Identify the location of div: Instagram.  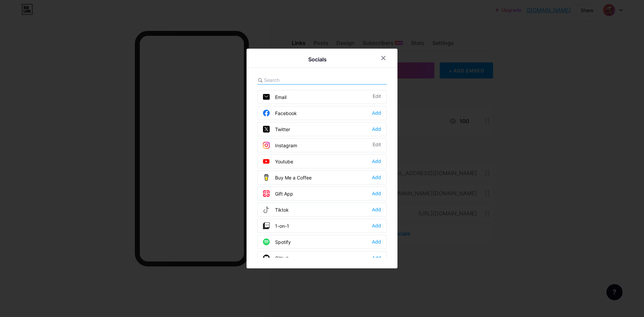
(280, 145).